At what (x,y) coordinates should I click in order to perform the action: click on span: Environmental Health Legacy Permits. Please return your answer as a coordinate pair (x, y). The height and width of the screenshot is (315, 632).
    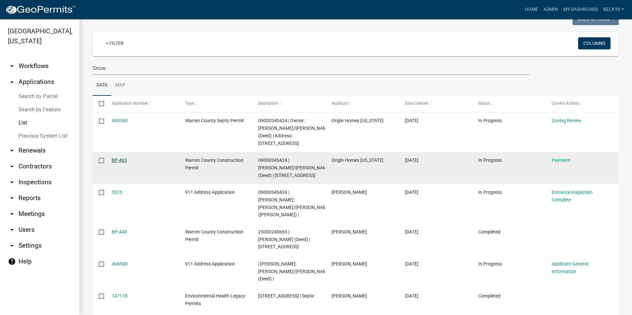
    Looking at the image, I should click on (215, 300).